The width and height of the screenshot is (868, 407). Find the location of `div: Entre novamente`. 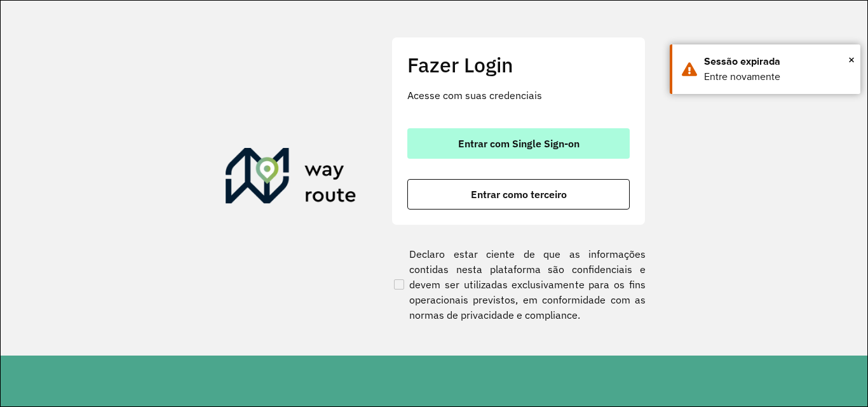

div: Entre novamente is located at coordinates (777, 77).